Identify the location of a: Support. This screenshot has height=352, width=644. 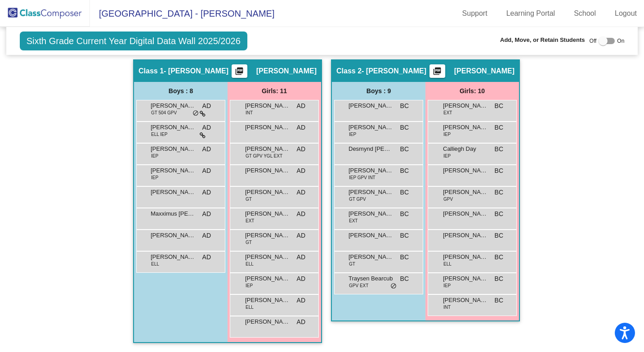
(475, 13).